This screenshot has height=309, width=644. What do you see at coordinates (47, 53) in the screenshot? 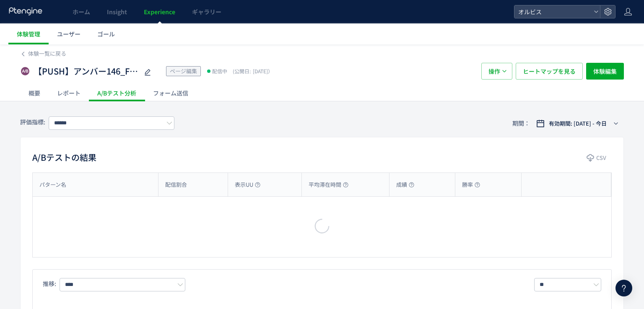
I see `span: 体験一覧に戻る` at bounding box center [47, 53].